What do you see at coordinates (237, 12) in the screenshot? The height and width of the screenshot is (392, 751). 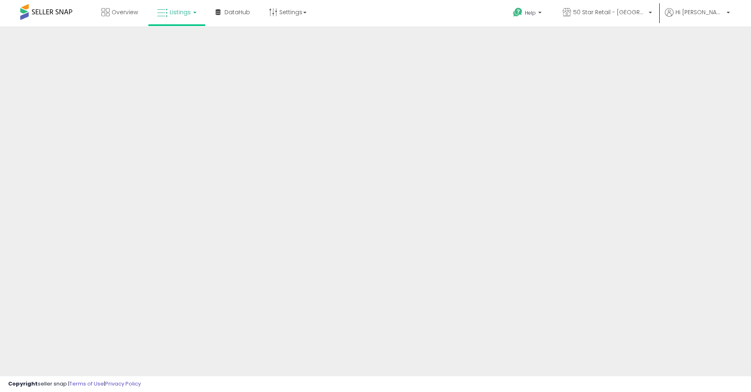 I see `span: DataHub` at bounding box center [237, 12].